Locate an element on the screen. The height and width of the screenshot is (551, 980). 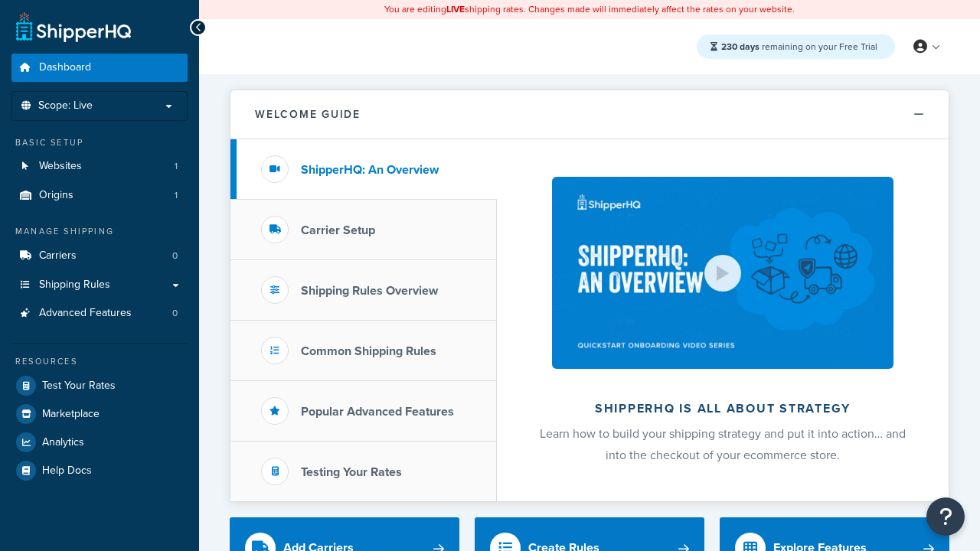
span: Help Docs is located at coordinates (67, 471).